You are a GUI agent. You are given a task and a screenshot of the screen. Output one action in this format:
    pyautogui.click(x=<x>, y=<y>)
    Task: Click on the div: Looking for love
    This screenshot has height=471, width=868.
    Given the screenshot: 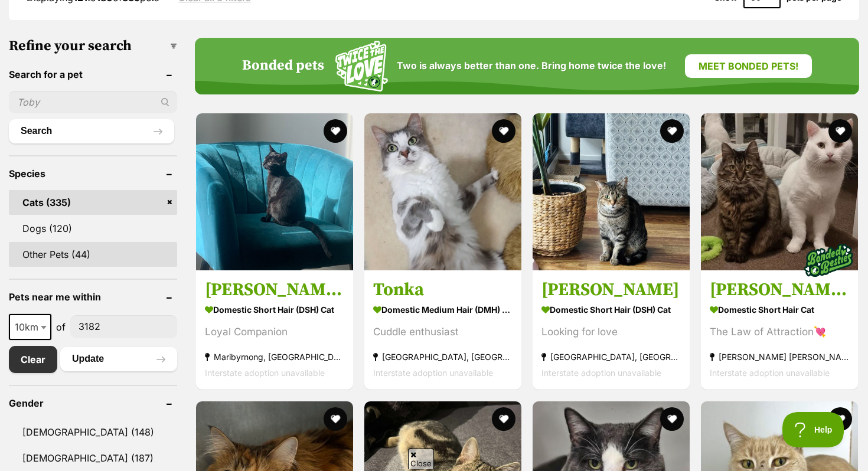 What is the action you would take?
    pyautogui.click(x=611, y=332)
    